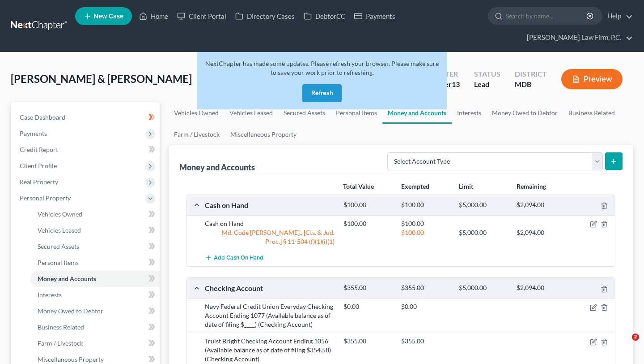  I want to click on a: Directory Cases, so click(265, 16).